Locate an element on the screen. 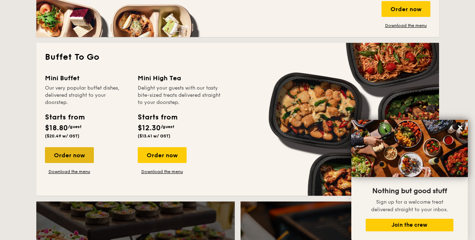 The height and width of the screenshot is (240, 475). span: Sign up for a welcome treat delivered straight to your inbox. is located at coordinates (410, 206).